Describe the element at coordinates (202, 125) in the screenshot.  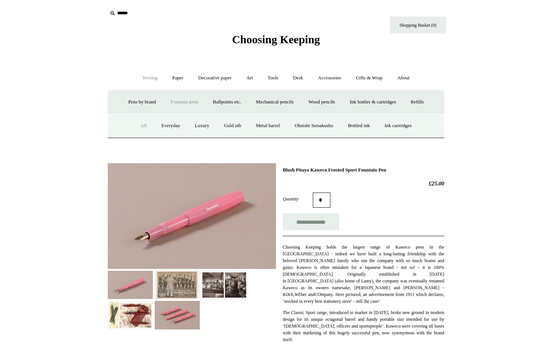
I see `a: Luxury` at that location.